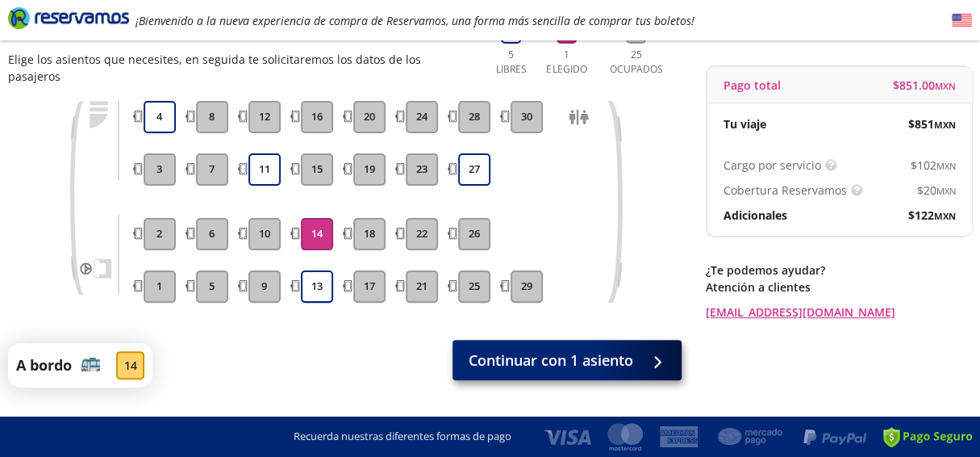 The height and width of the screenshot is (457, 980). Describe the element at coordinates (474, 287) in the screenshot. I see `button: 25` at that location.